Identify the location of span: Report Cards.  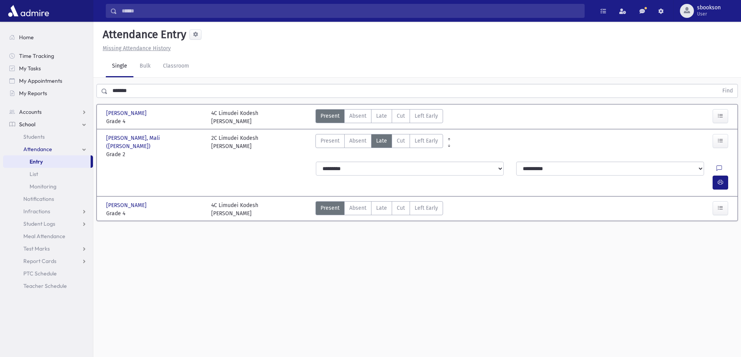
(40, 261).